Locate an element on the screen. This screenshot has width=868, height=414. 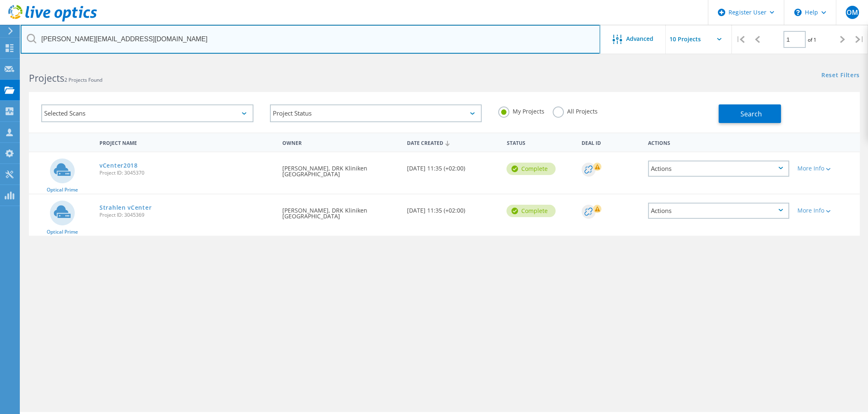
span: Advanced is located at coordinates (639, 38).